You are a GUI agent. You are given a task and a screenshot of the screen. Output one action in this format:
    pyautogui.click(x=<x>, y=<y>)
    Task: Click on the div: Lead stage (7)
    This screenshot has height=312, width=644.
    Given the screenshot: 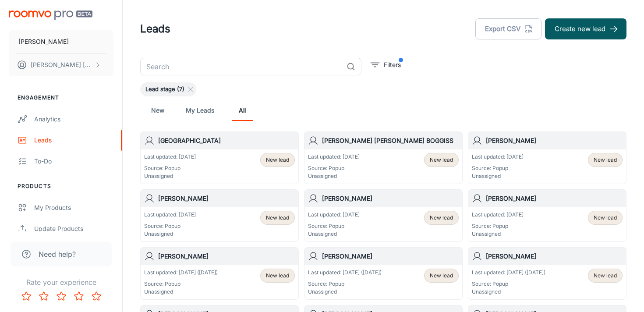 What is the action you would take?
    pyautogui.click(x=168, y=89)
    